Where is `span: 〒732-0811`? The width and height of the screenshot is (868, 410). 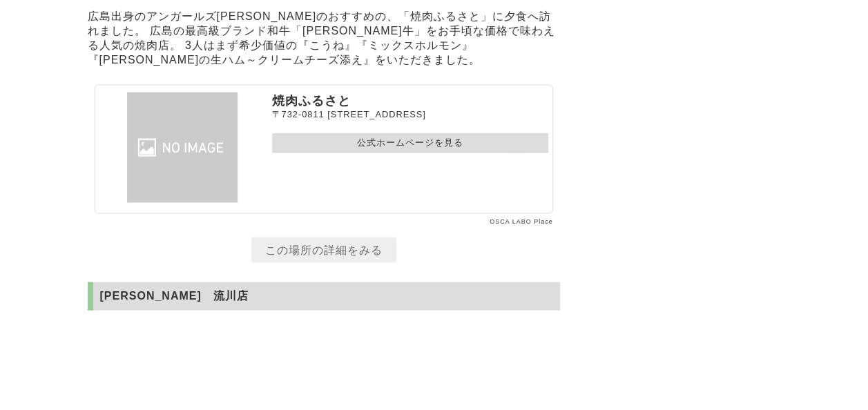
span: 〒732-0811 is located at coordinates (298, 114).